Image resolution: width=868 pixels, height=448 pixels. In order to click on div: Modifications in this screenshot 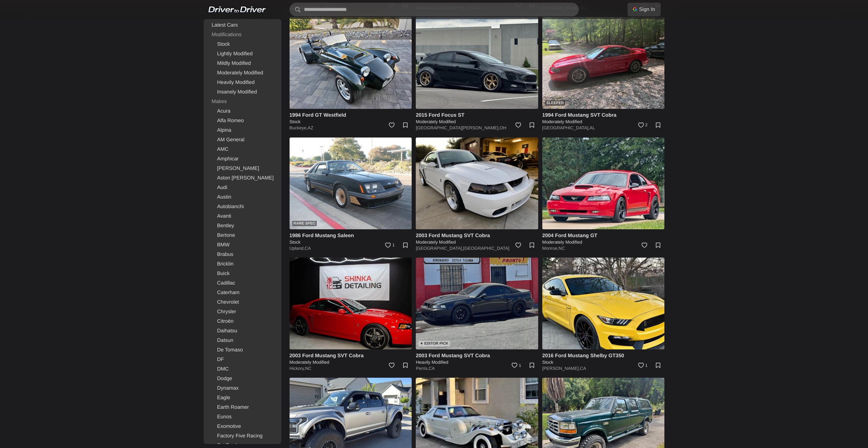, I will do `click(242, 35)`.